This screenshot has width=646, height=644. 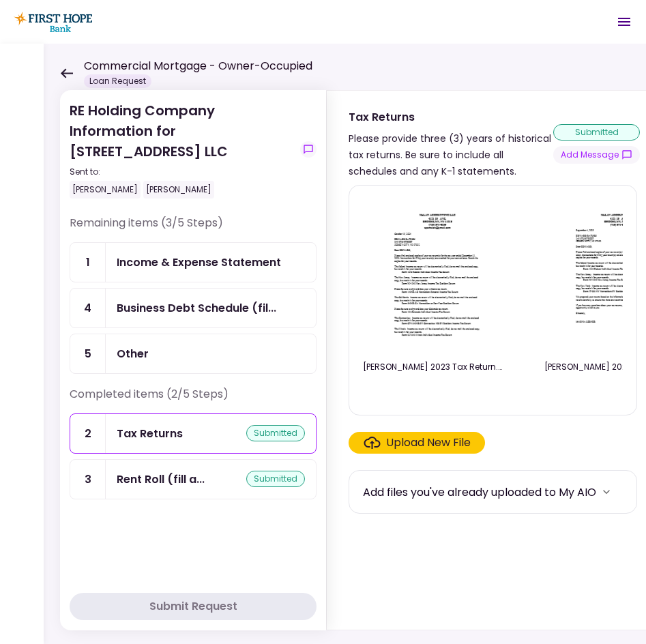 I want to click on div: Remaining items (3/5 Steps), so click(x=193, y=228).